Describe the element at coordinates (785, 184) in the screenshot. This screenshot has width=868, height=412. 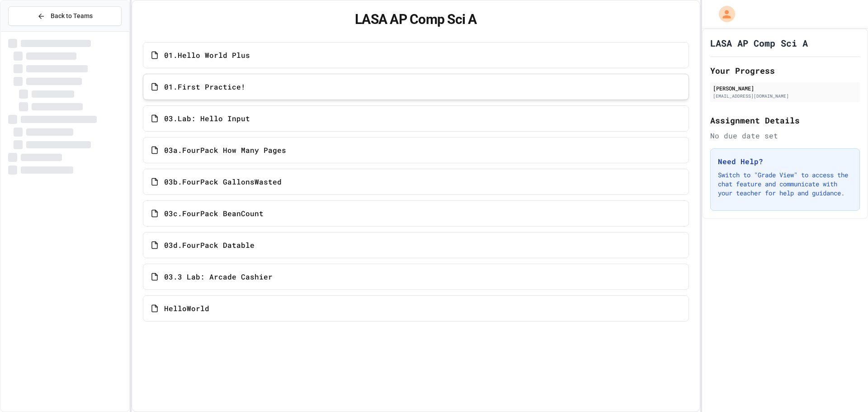
I see `p: Switch to "Grade View" to access the chat feature and communicate with your teacher for help and ...` at that location.